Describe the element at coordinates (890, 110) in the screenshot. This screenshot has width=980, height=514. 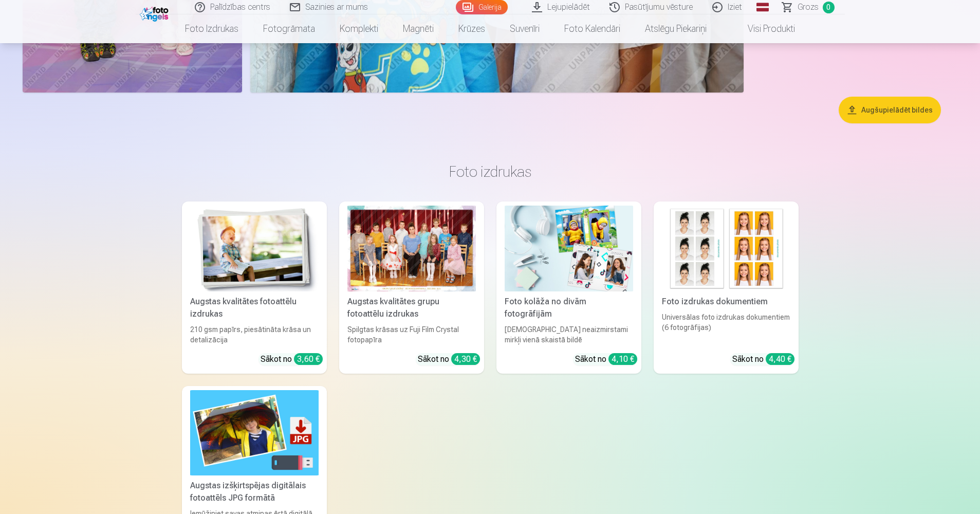
I see `button: Augšupielādēt bildes` at that location.